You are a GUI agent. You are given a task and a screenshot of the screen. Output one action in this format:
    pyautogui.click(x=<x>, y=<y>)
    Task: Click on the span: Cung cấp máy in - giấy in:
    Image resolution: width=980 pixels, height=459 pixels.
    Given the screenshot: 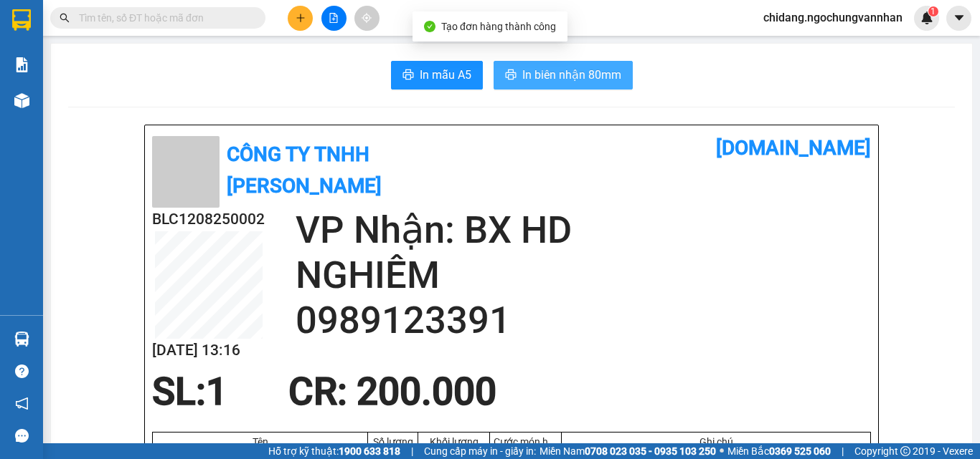 What is the action you would take?
    pyautogui.click(x=480, y=451)
    